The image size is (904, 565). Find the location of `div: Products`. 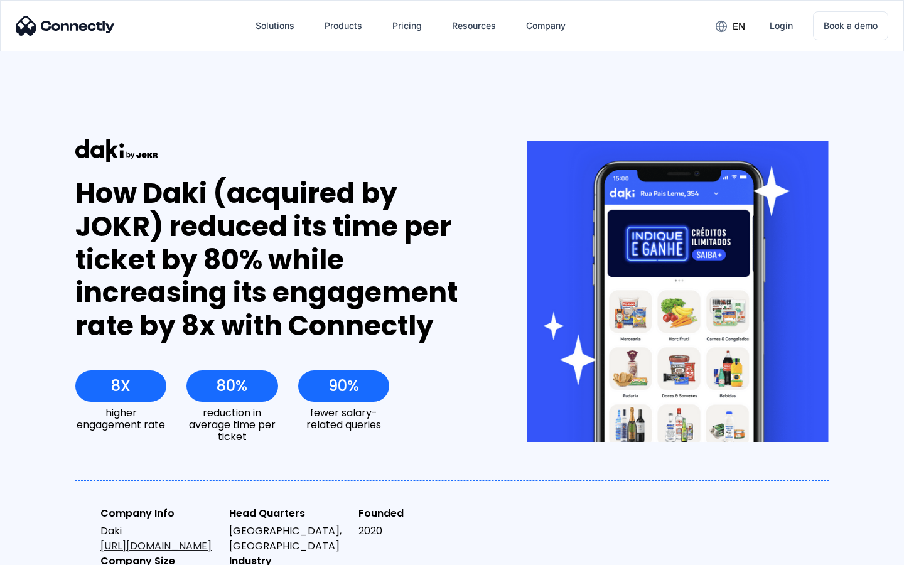

div: Products is located at coordinates (343, 26).